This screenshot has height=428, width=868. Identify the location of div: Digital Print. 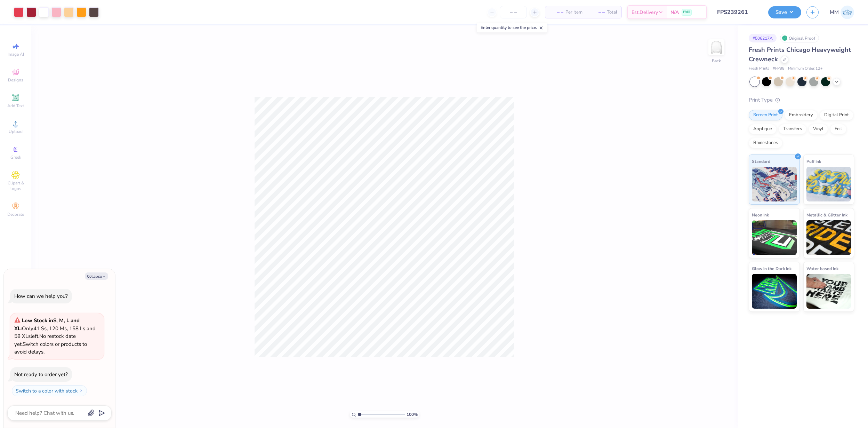
(837, 115).